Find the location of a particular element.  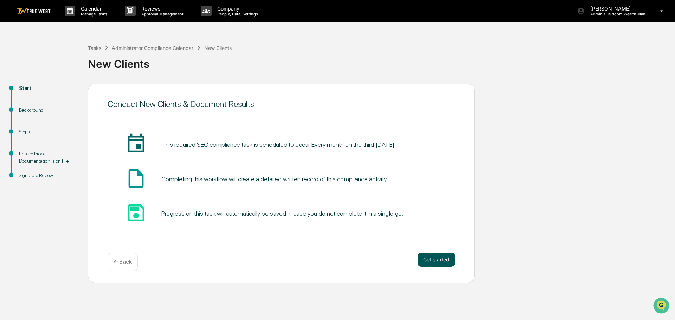

div: We're available if you need us! is located at coordinates (56, 64).